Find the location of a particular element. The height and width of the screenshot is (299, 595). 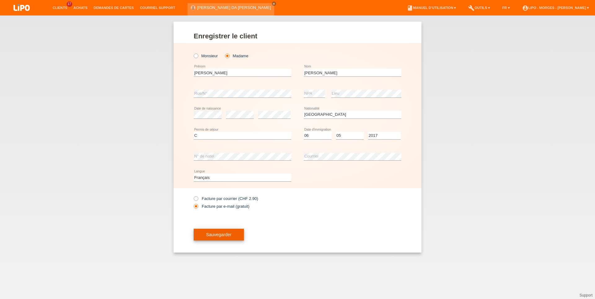

span: 17 is located at coordinates (69, 4).